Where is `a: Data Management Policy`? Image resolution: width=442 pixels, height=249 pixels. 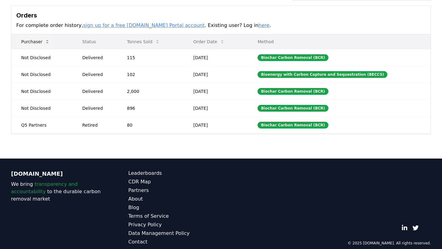
a: Data Management Policy is located at coordinates (175, 234).